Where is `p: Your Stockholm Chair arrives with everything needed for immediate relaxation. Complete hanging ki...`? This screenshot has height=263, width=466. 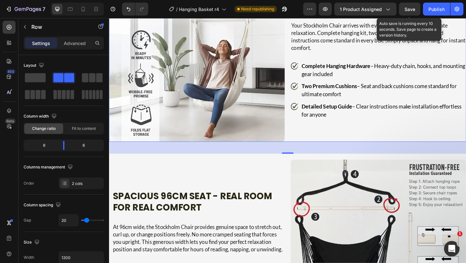 p: Your Stockholm Chair arrives with everything needed for immediate relaxation. Complete hanging ki... is located at coordinates (293, 20).